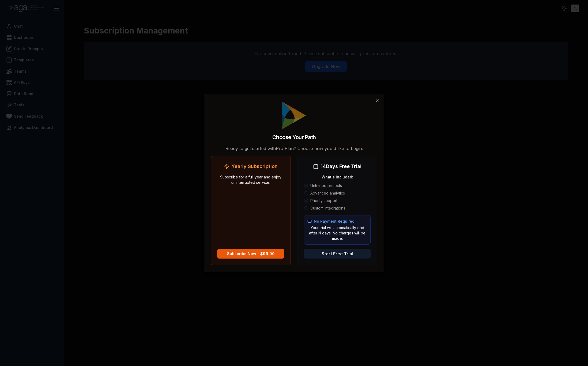  I want to click on li: Unlimited projects, so click(337, 186).